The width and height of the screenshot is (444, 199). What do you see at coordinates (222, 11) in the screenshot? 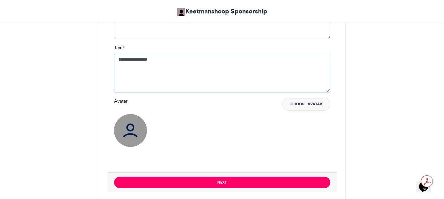
I see `a: Keetmanshoop Sponsorship` at bounding box center [222, 11].